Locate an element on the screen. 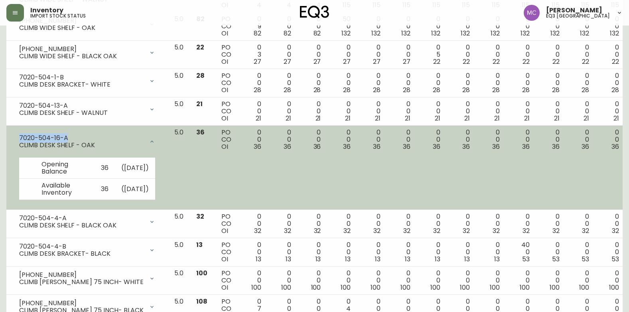  span: 22 is located at coordinates (467, 61).